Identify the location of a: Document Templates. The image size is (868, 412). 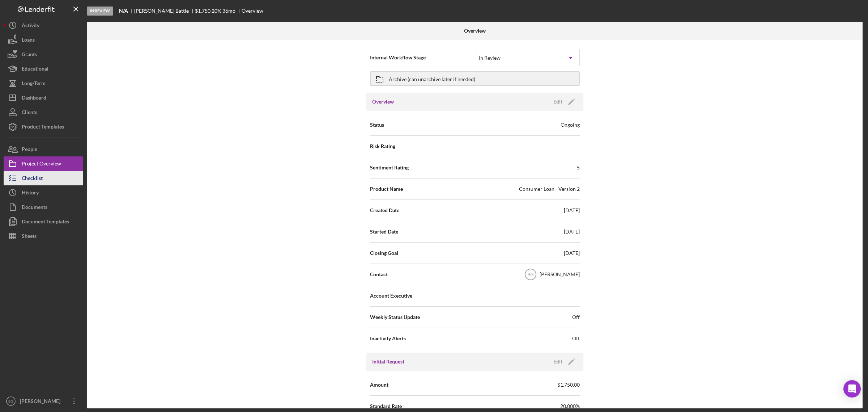
(43, 222).